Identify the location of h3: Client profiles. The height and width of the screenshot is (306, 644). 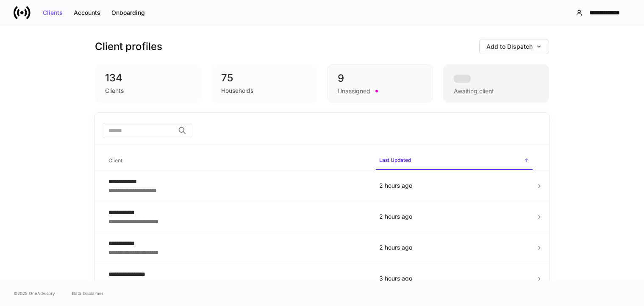
(128, 46).